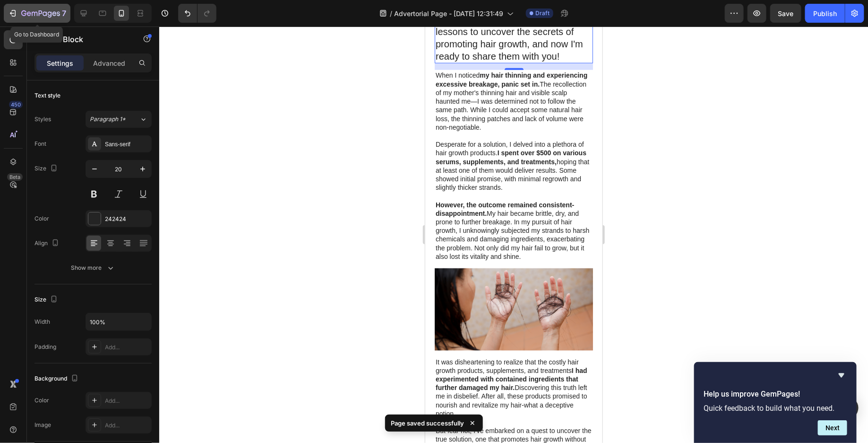 This screenshot has width=868, height=443. Describe the element at coordinates (86, 353) in the screenshot. I see `strong: I had experimented with contained ingredients that further damaged my hair.` at that location.